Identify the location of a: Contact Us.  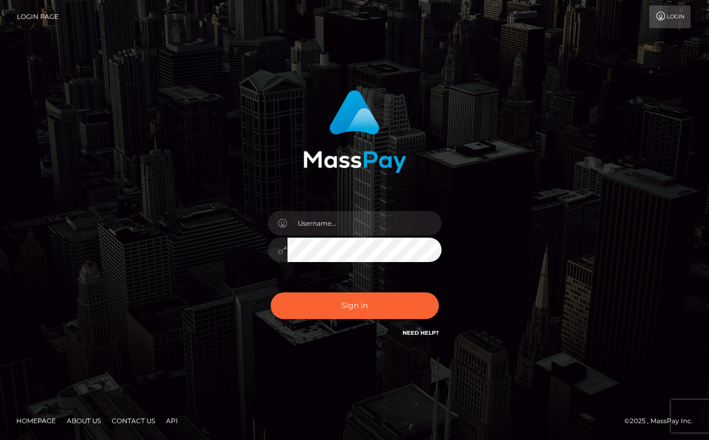
(133, 420).